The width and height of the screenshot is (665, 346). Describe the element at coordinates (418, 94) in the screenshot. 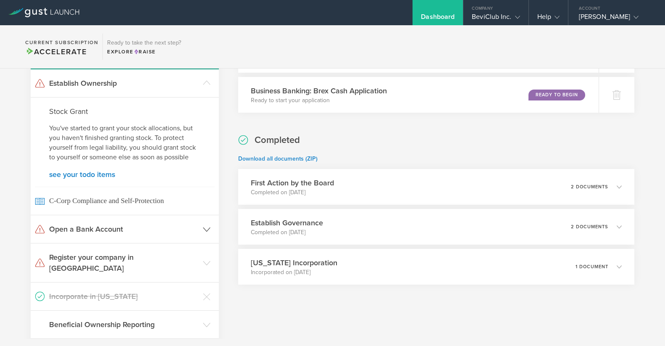

I see `div: Business Banking: Brex Cash ApplicationReady to start your applicationReady to Begin` at that location.